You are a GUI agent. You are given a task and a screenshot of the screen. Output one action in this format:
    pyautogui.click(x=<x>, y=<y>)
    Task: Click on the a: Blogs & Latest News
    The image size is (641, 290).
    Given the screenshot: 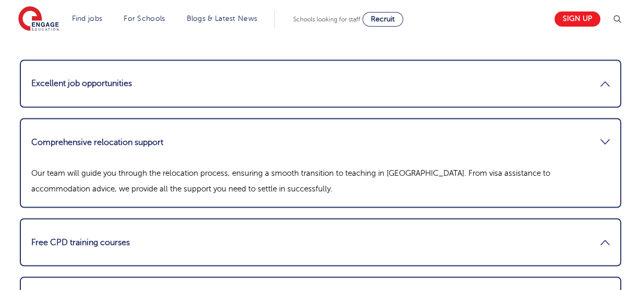 What is the action you would take?
    pyautogui.click(x=222, y=18)
    